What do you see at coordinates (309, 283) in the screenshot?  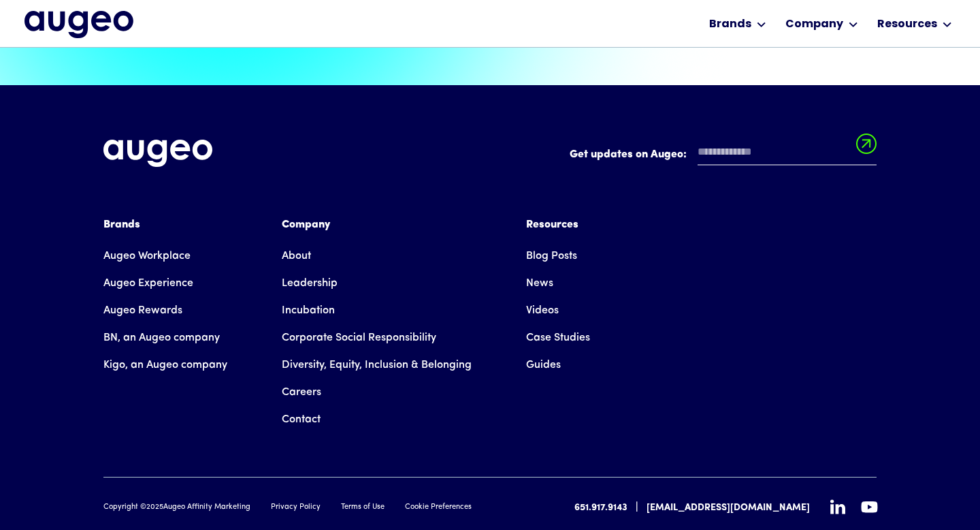 I see `a: Leadership` at bounding box center [309, 283].